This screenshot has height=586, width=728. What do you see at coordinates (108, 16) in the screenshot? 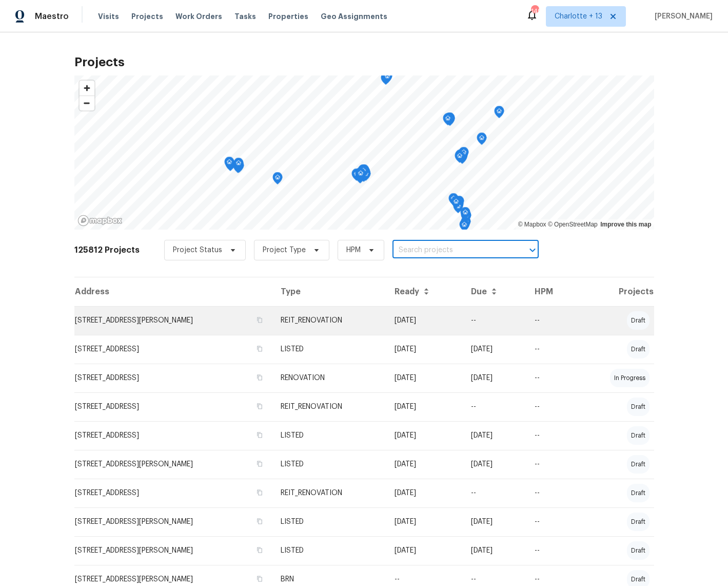
I see `span: Visits` at bounding box center [108, 16].